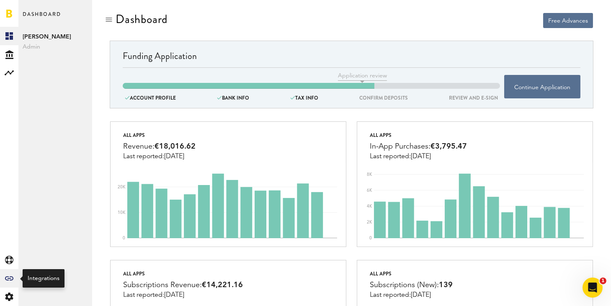 This screenshot has width=611, height=306. I want to click on button: Free Advances, so click(568, 21).